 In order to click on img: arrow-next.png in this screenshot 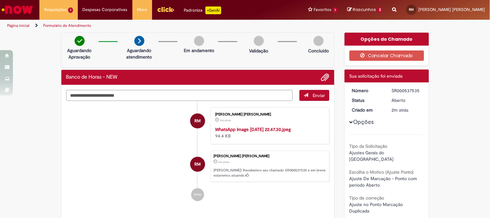, I will do `click(139, 41)`.